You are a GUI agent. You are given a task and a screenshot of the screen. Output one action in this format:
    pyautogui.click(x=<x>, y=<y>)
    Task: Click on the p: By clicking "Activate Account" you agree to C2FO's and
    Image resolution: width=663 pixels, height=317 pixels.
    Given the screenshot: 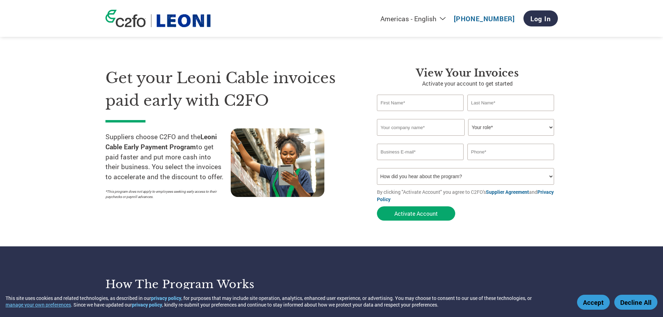 What is the action you would take?
    pyautogui.click(x=467, y=196)
    